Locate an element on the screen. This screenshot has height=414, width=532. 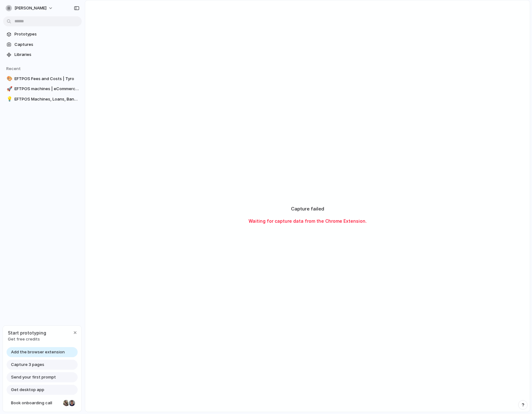
h2: Capture failed is located at coordinates (308, 209).